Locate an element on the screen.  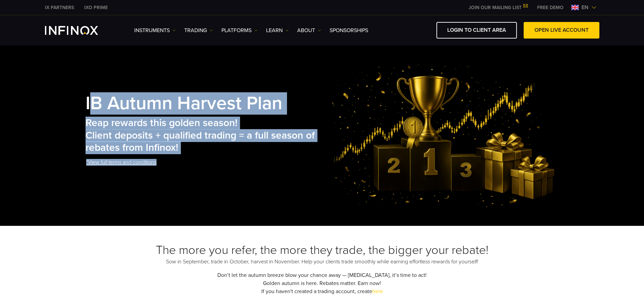
a: LOGIN TO CLIENT AREA is located at coordinates (477, 30).